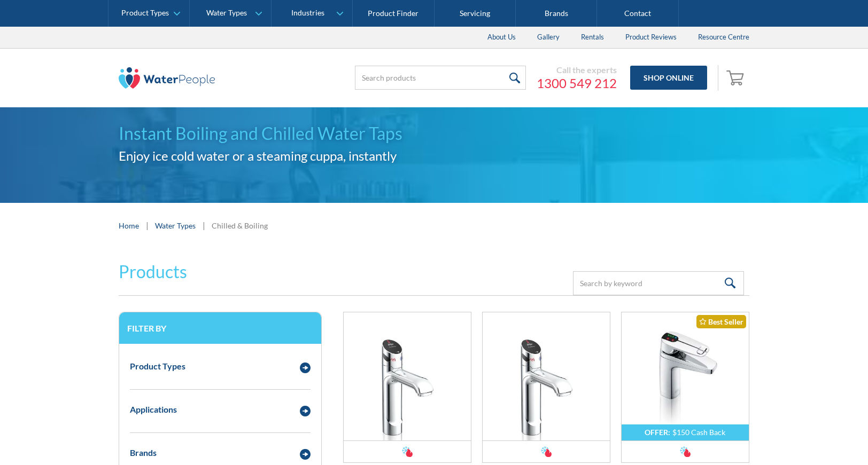 The image size is (868, 465). I want to click on h2: Products, so click(153, 272).